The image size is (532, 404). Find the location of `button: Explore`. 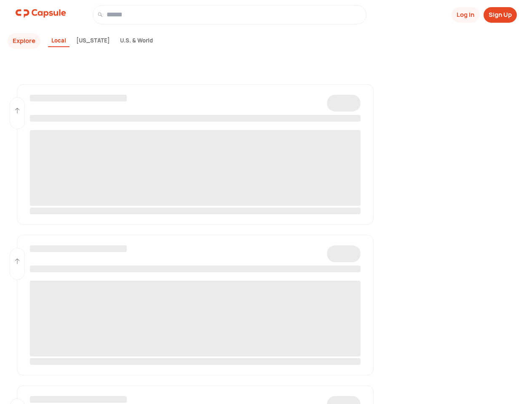

button: Explore is located at coordinates (24, 41).